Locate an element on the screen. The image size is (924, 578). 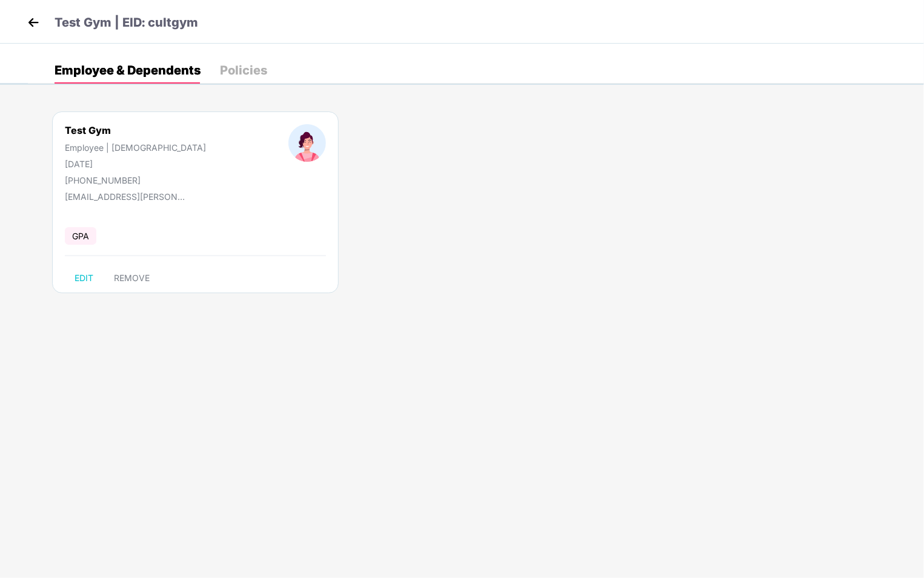
div: Test Gym is located at coordinates (135, 130).